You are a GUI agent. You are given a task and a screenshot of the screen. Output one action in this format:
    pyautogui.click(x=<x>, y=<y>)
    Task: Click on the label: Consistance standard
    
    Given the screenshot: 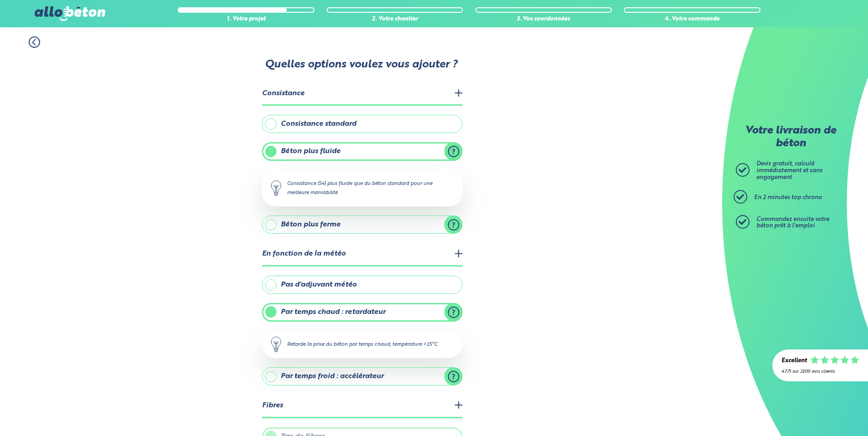 What is the action you would take?
    pyautogui.click(x=362, y=124)
    